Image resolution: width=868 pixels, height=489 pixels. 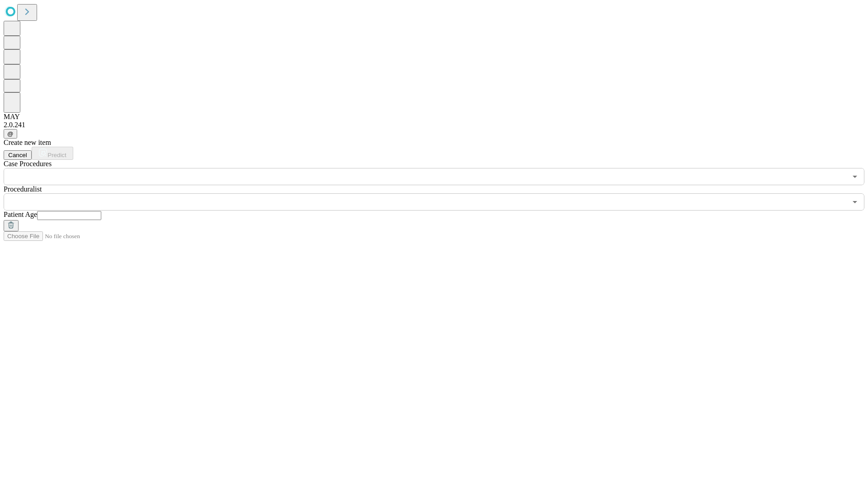 What do you see at coordinates (27, 142) in the screenshot?
I see `span: Create new item` at bounding box center [27, 142].